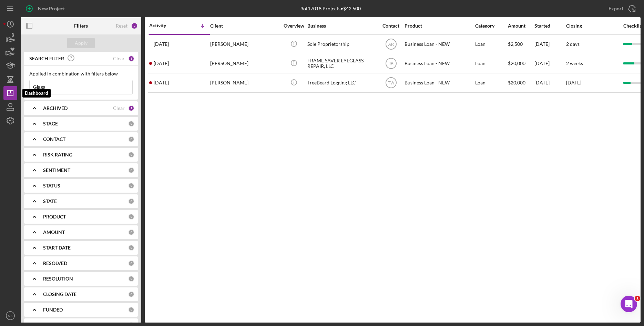  What do you see at coordinates (161, 44) in the screenshot?
I see `time: 2025-07-30 20:00` at bounding box center [161, 44].